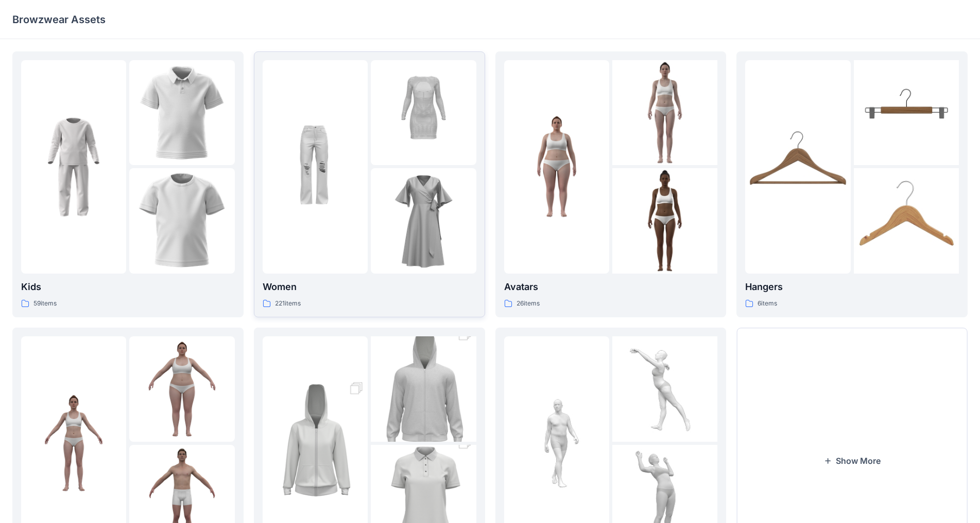 Image resolution: width=980 pixels, height=523 pixels. I want to click on p: 26 items, so click(528, 304).